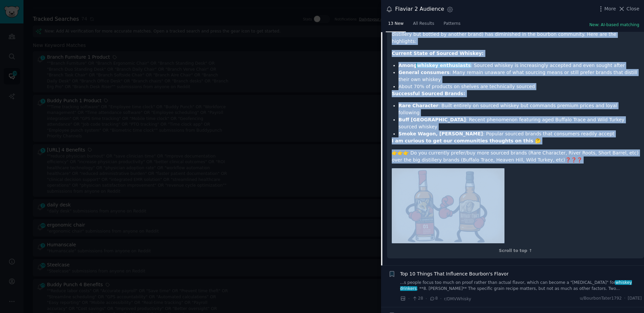 This screenshot has width=644, height=313. I want to click on span: Close, so click(633, 9).